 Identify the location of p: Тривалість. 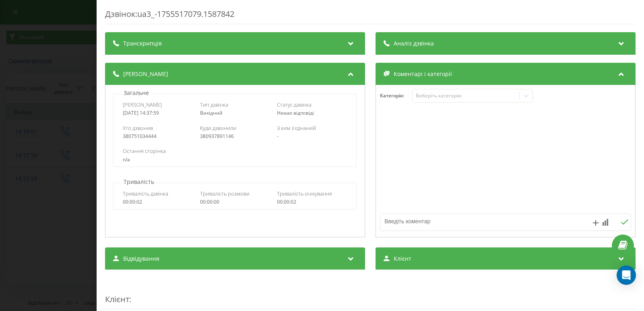
(139, 182).